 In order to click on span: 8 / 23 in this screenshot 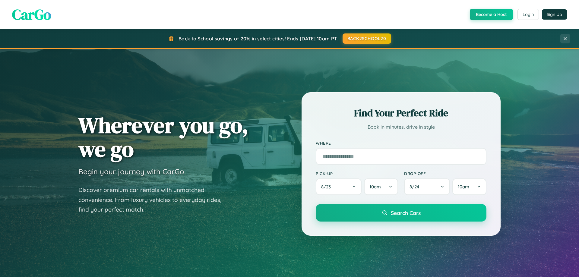, I will do `click(327, 187)`.